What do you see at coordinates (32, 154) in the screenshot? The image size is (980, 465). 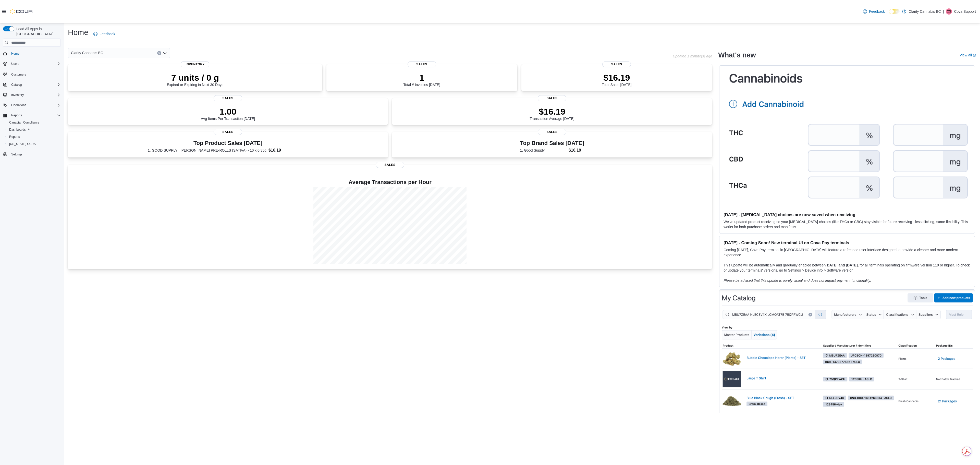 I see `button: Settings` at bounding box center [32, 154].